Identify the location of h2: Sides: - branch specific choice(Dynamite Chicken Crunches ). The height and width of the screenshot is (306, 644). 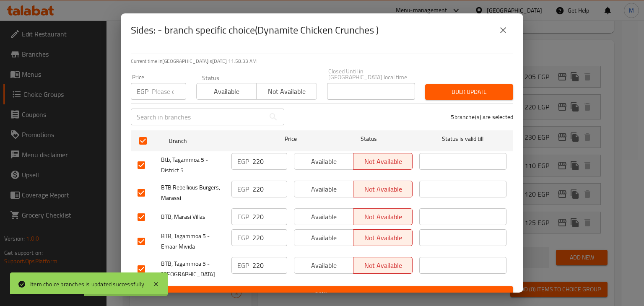
(255, 30).